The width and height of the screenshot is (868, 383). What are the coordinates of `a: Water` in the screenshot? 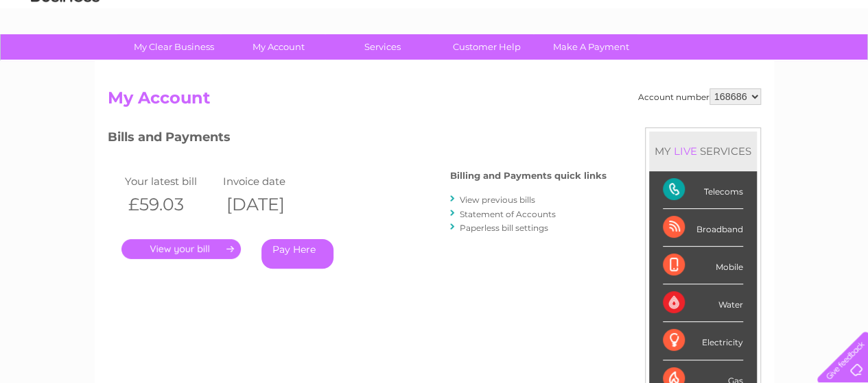 It's located at (639, 63).